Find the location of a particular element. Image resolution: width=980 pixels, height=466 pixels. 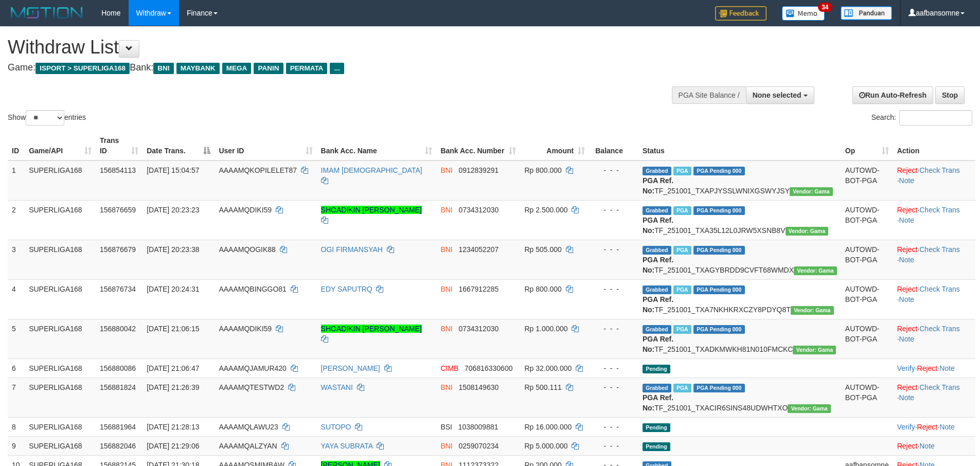

span: AAAAMQOGIK88 is located at coordinates (247, 250).